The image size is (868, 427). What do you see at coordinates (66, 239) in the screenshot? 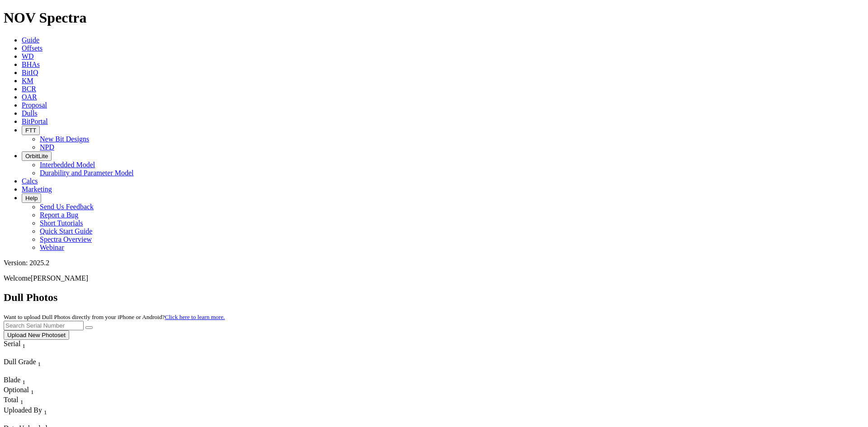
I see `a: Spectra Overview` at bounding box center [66, 239].